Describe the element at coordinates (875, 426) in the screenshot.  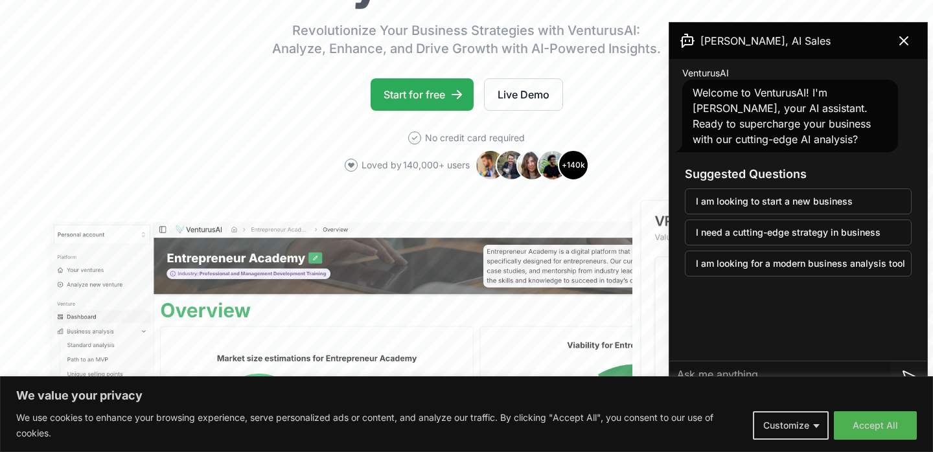
I see `button: Accept All` at that location.